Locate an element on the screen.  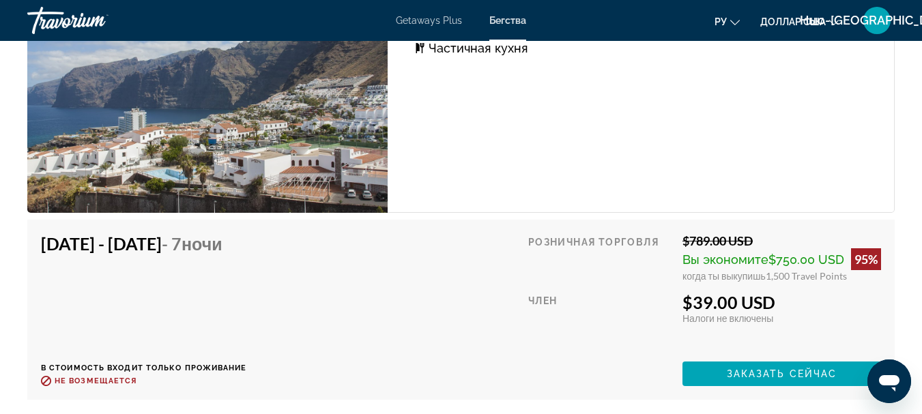
span: Заказать сейчас is located at coordinates (783, 374).